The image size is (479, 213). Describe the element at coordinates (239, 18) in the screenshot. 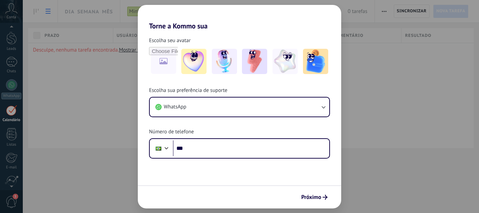

I see `h2: Torne a Kommo sua` at that location.